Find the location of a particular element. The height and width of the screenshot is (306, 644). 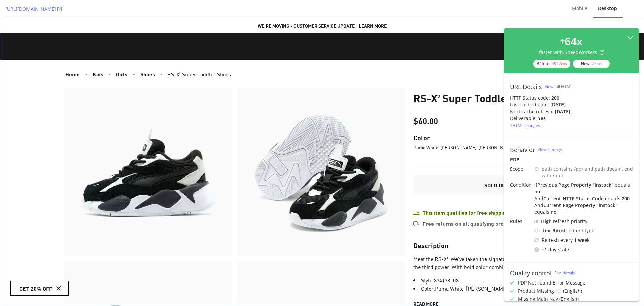

p: This item qualifies for free shipping! is located at coordinates (466, 194).